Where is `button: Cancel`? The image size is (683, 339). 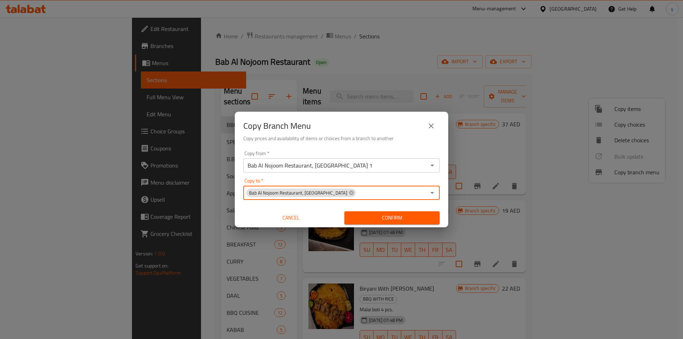 button: Cancel is located at coordinates (291, 218).